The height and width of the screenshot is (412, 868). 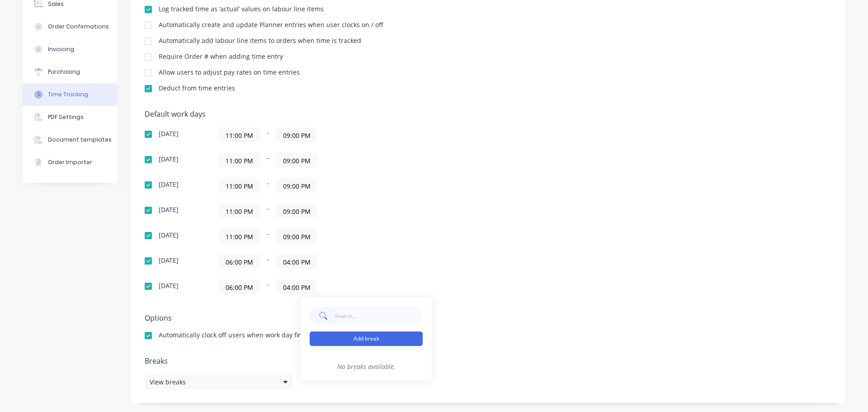 What do you see at coordinates (70, 72) in the screenshot?
I see `button: Purchasing` at bounding box center [70, 72].